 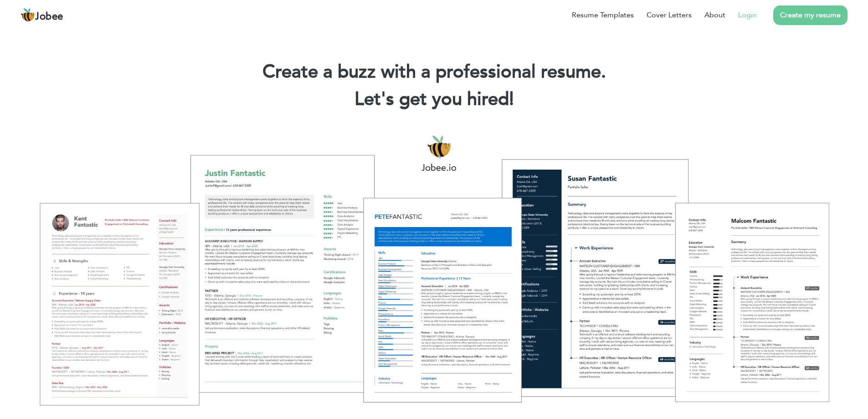 I want to click on a: Jobee, so click(x=42, y=15).